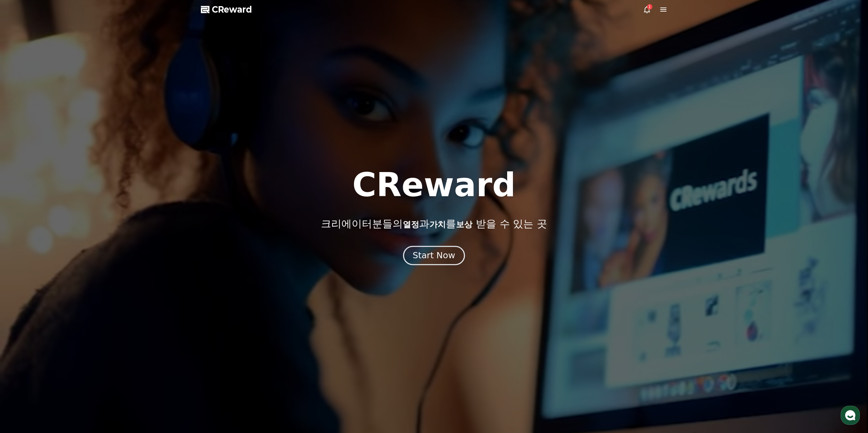 This screenshot has width=868, height=433. What do you see at coordinates (24, 229) in the screenshot?
I see `span: 홈` at bounding box center [24, 229].